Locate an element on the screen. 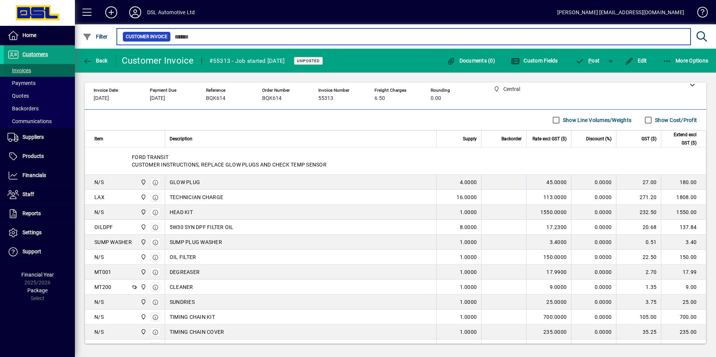  td: 105.00 is located at coordinates (638, 317).